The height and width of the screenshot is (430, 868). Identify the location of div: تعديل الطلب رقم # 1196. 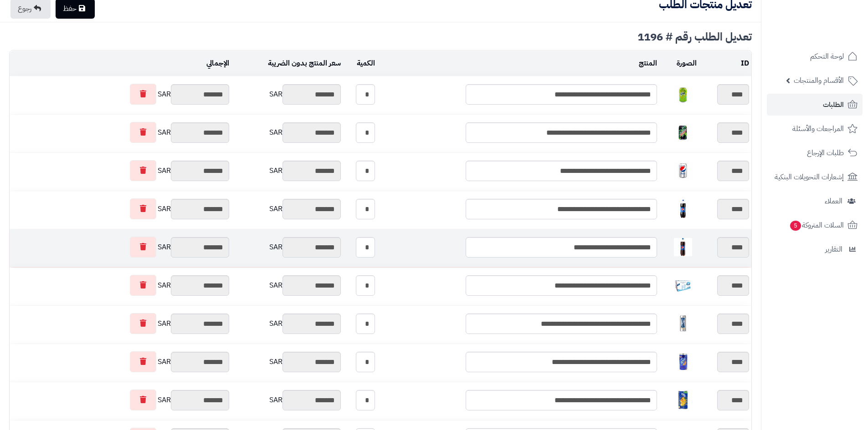
(380, 37).